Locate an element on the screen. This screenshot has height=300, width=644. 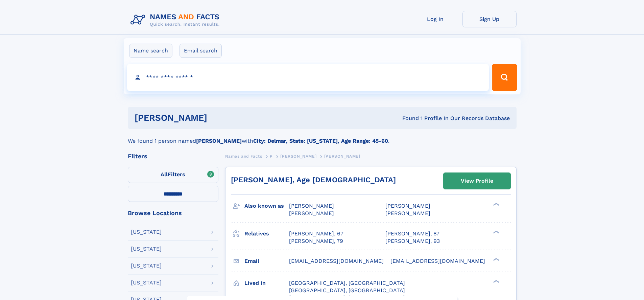
h3: Lived in is located at coordinates (267, 284).